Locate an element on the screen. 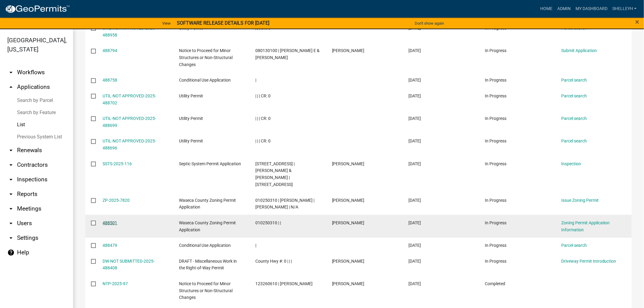  a: 488501 is located at coordinates (110, 223).